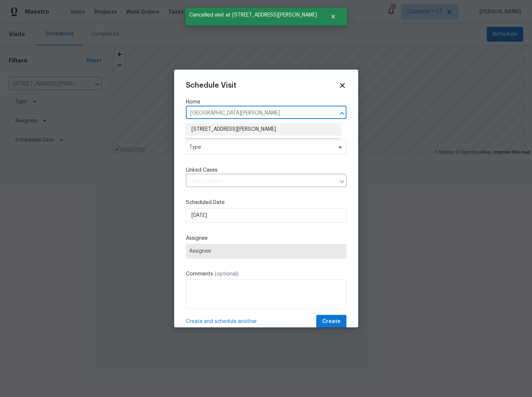  Describe the element at coordinates (332, 322) in the screenshot. I see `button: Create` at that location.